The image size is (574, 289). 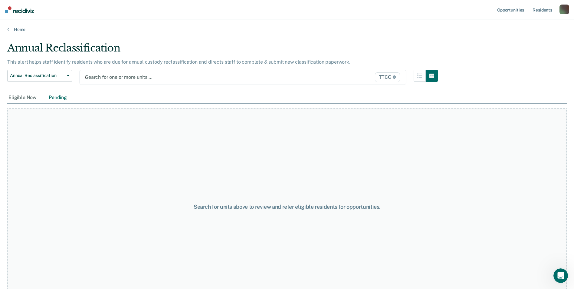 I want to click on div: Pending, so click(x=58, y=97).